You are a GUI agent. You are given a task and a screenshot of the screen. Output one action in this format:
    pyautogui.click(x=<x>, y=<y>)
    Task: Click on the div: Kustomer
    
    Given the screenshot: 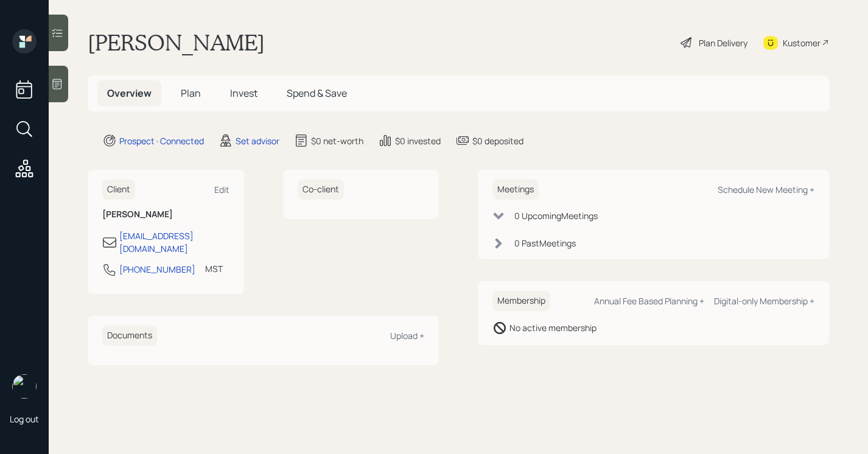 What is the action you would take?
    pyautogui.click(x=802, y=43)
    